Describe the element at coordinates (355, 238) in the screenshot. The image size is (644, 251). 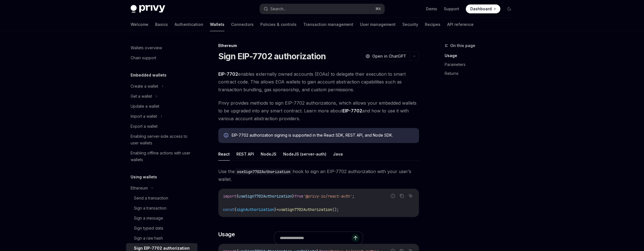
I see `button: Send message` at that location.